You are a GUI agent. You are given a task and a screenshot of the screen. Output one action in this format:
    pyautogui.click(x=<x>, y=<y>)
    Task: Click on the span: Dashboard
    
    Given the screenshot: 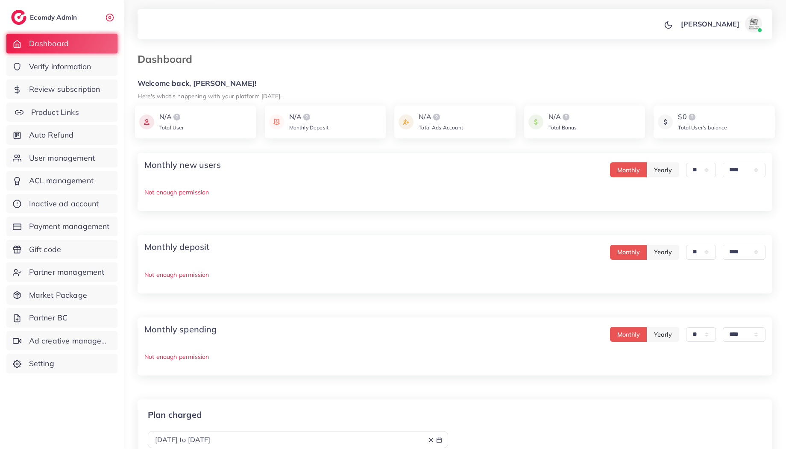 What is the action you would take?
    pyautogui.click(x=49, y=44)
    